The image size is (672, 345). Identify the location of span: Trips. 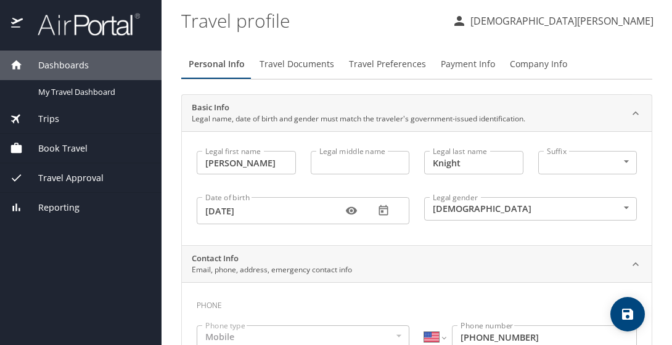
(41, 119).